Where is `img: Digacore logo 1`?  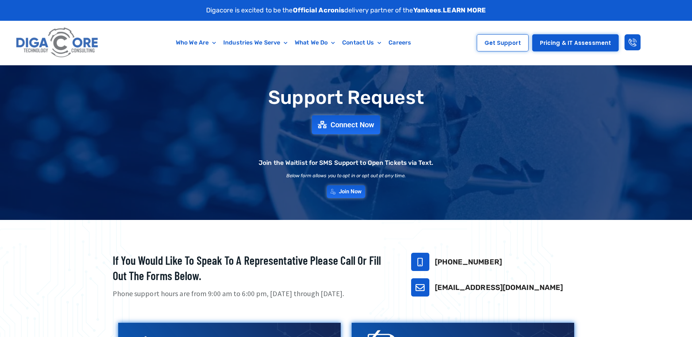
img: Digacore logo 1 is located at coordinates (57, 43).